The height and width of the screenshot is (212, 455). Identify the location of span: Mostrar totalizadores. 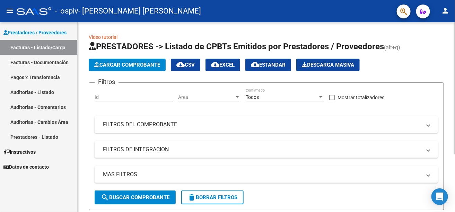
(361, 97).